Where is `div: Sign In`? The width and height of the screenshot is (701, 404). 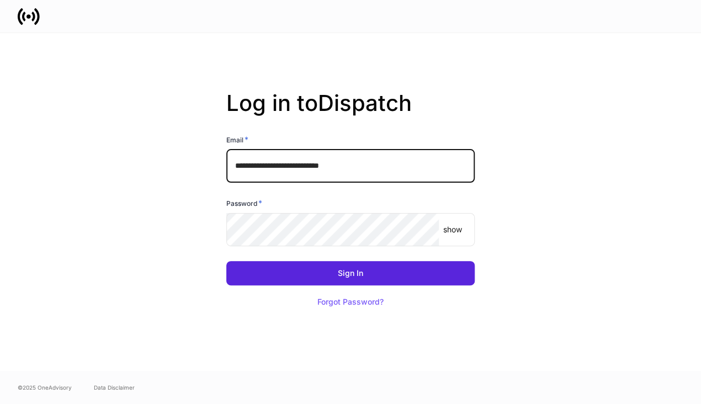 div: Sign In is located at coordinates (351, 273).